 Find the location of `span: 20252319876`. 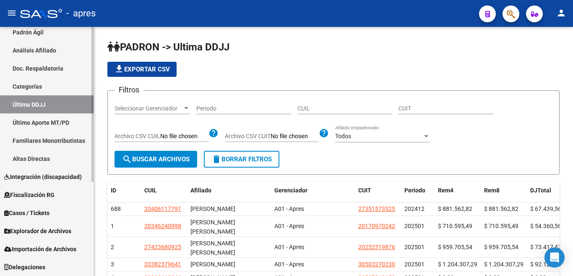

span: 20252319876 is located at coordinates (377, 247).